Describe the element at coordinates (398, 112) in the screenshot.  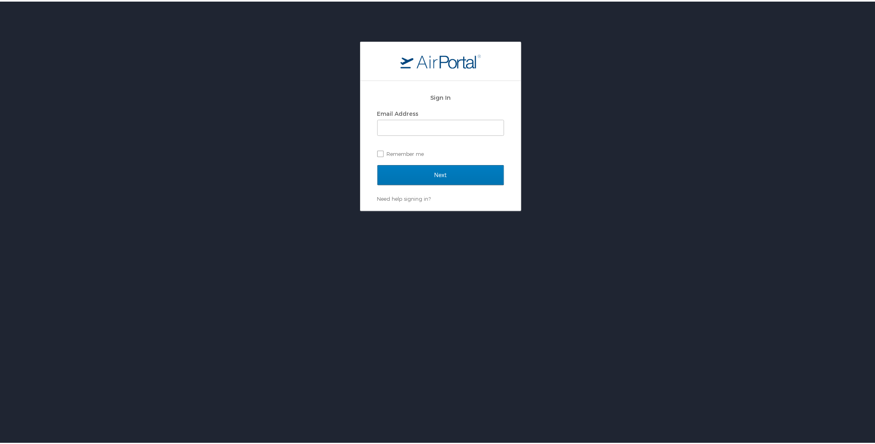
I see `label: Email Address` at that location.